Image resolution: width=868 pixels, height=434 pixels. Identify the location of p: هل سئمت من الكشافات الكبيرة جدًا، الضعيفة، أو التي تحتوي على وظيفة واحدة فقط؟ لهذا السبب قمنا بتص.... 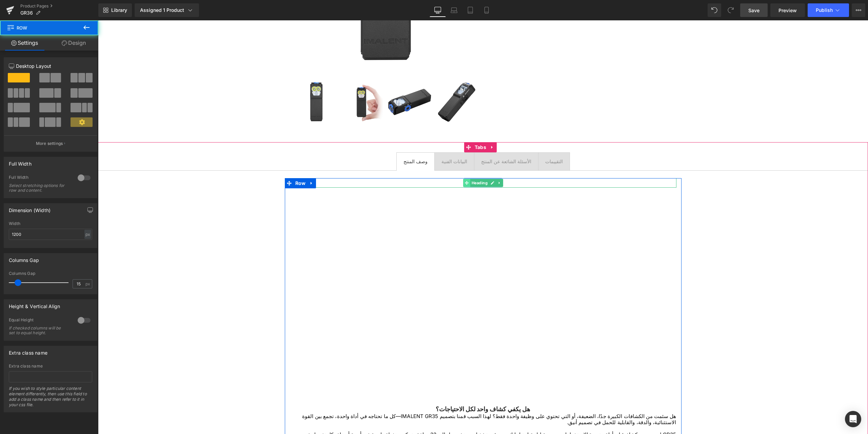
(385, 399).